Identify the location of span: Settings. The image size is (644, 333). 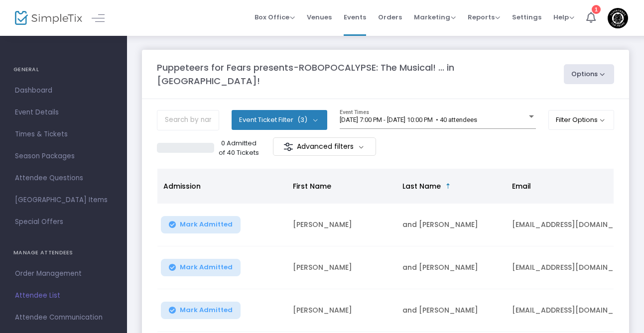
(527, 17).